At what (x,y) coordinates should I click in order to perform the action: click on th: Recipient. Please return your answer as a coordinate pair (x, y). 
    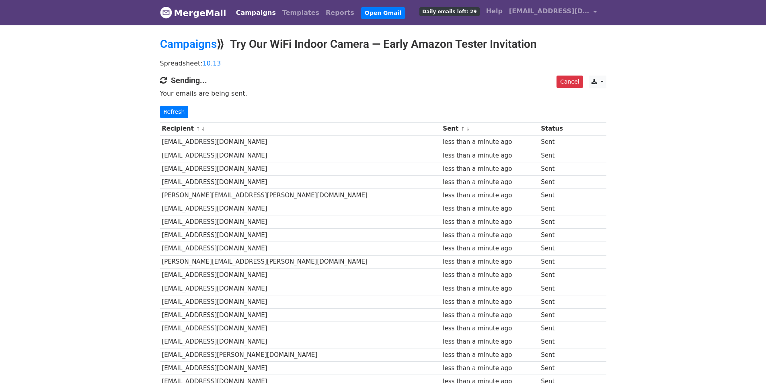
    Looking at the image, I should click on (300, 129).